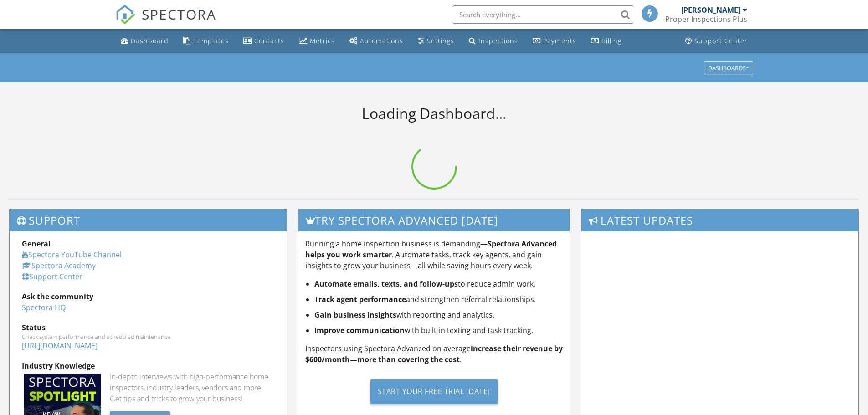 The image size is (868, 415). I want to click on li: with reporting and analytics., so click(439, 314).